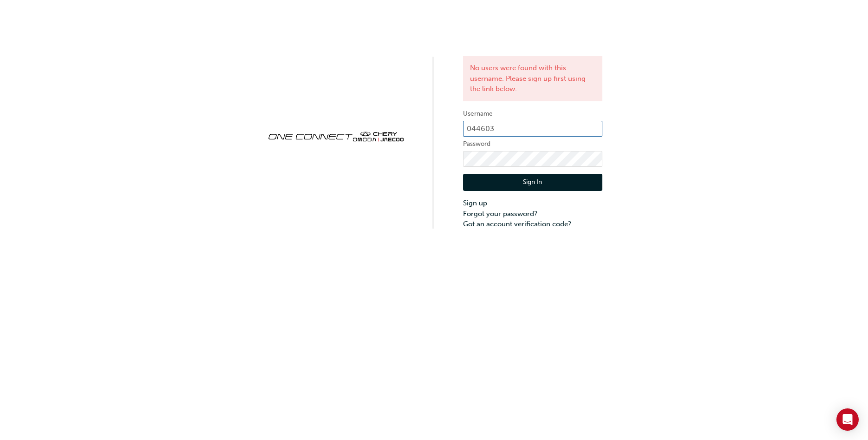 The height and width of the screenshot is (440, 868). Describe the element at coordinates (848, 420) in the screenshot. I see `div: Open Intercom Messenger` at that location.